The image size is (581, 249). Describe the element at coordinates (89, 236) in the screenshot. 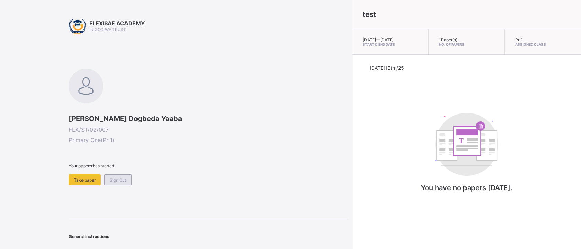

I see `span: General Instructions` at that location.